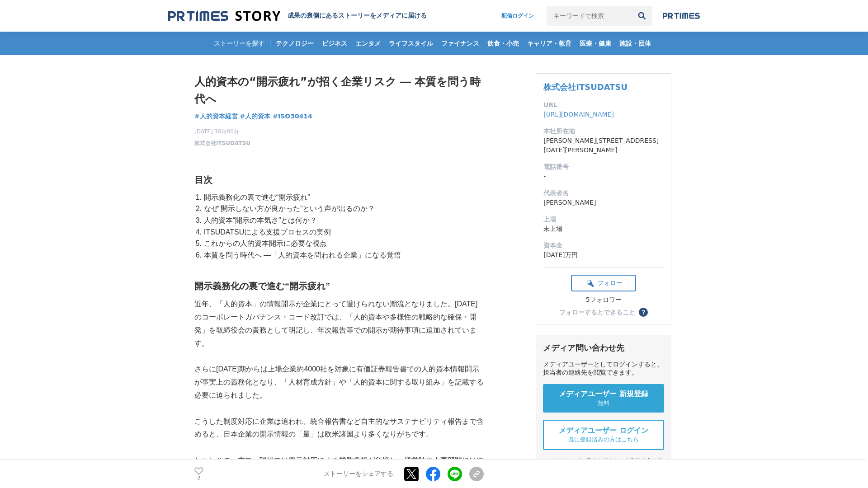  What do you see at coordinates (411, 44) in the screenshot?
I see `a: ライフスタイル` at bounding box center [411, 44].